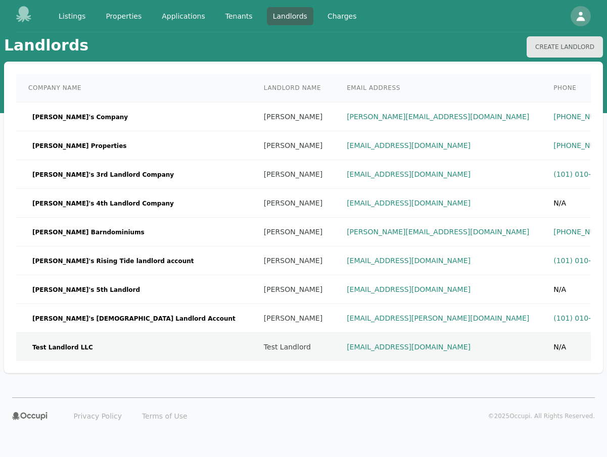 This screenshot has width=607, height=457. What do you see at coordinates (293, 88) in the screenshot?
I see `th: Landlord Name` at bounding box center [293, 88].